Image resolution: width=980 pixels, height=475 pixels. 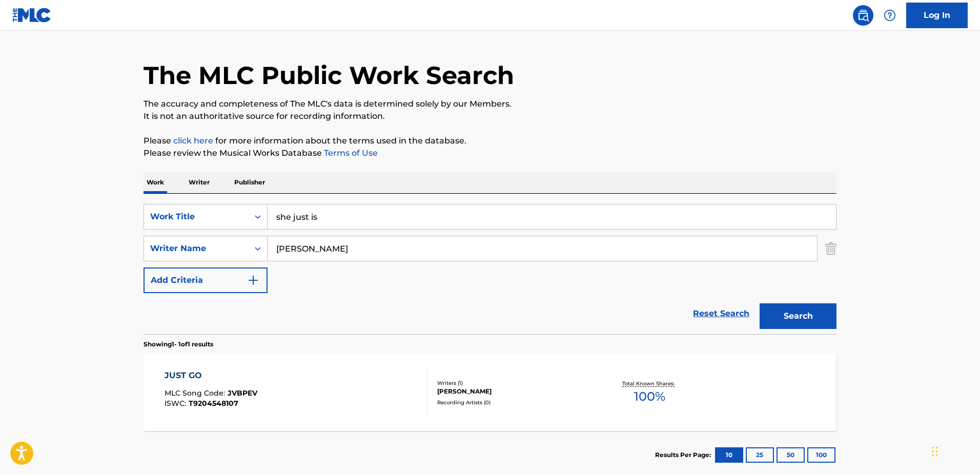 I want to click on div: Help, so click(x=890, y=15).